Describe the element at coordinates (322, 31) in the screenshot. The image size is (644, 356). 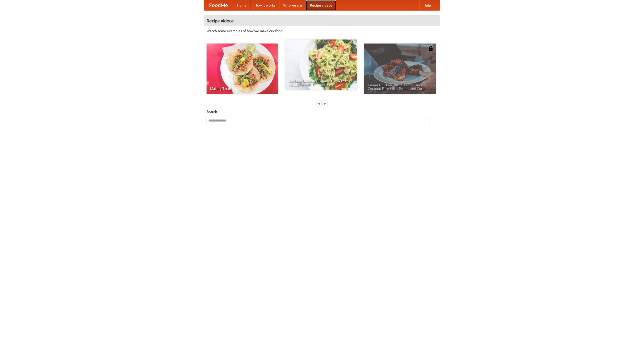
I see `p: Watch some examples of how we make our food!` at that location.